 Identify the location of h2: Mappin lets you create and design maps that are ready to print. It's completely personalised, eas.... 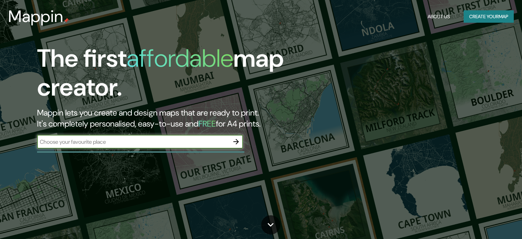
(168, 118).